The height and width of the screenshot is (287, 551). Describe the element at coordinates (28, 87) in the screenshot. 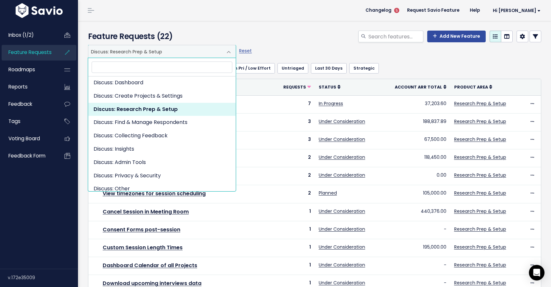

I see `a: Reports` at that location.